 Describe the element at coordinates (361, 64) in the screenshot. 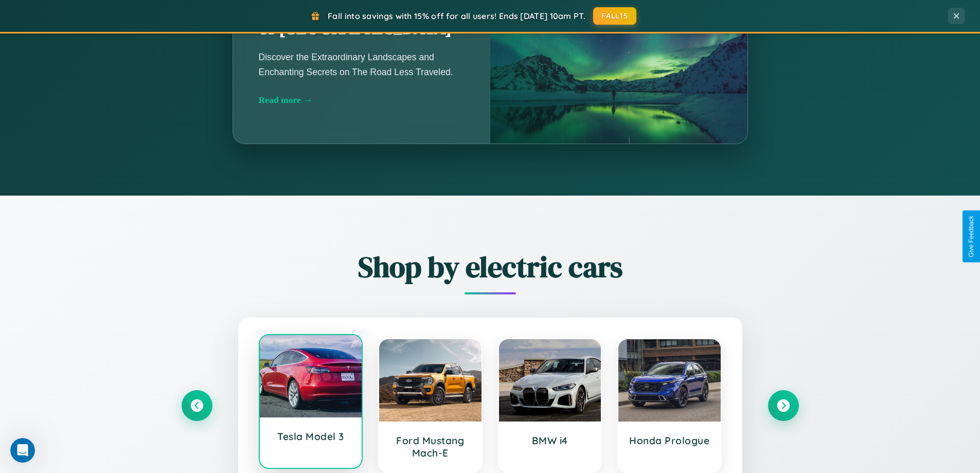

I see `p: Discover the Extraordinary Landscapes and Enchanting Secrets on The Road Less Traveled.` at that location.